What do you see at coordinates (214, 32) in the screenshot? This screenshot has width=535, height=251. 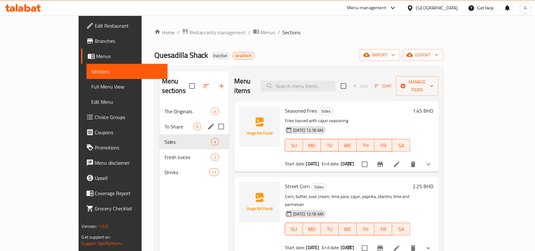 I see `a: Restaurants management` at bounding box center [214, 32].